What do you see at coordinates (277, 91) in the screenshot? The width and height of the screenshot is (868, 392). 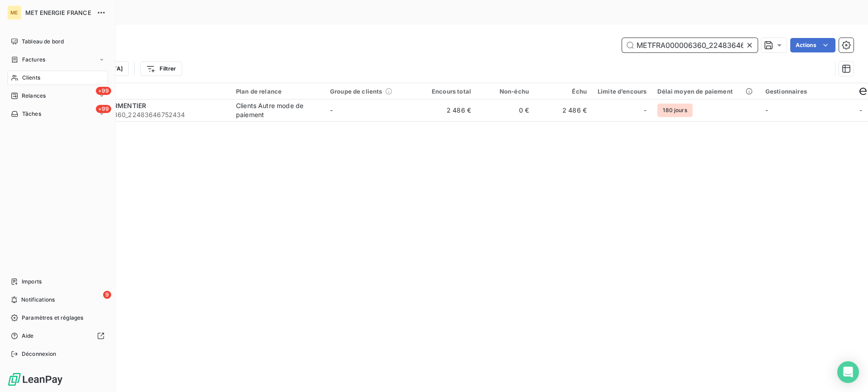 I see `div: Plan de relance` at bounding box center [277, 91].